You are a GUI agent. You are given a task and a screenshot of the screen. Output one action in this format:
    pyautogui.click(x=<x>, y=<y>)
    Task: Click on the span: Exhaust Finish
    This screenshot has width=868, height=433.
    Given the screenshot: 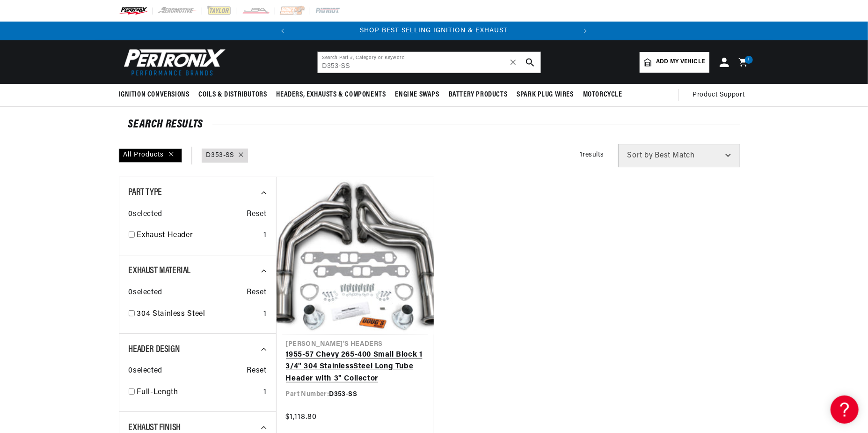 What is the action you would take?
    pyautogui.click(x=155, y=428)
    